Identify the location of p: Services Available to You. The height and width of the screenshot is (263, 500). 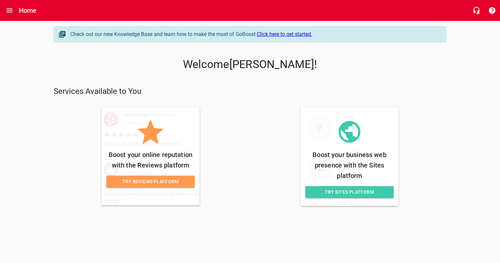
(250, 92).